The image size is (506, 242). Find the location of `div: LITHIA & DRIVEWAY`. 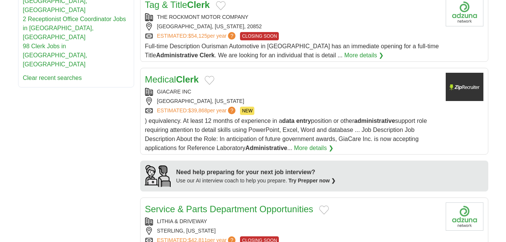

div: LITHIA & DRIVEWAY is located at coordinates (292, 221).